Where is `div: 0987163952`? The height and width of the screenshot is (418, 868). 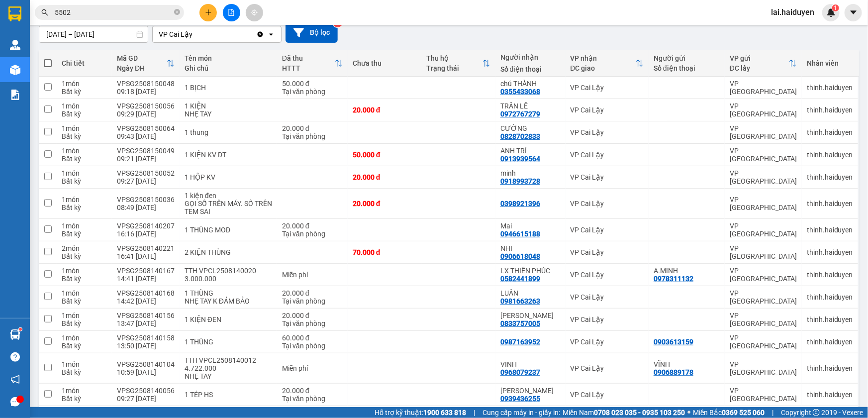
div: 0987163952 is located at coordinates (521, 342).